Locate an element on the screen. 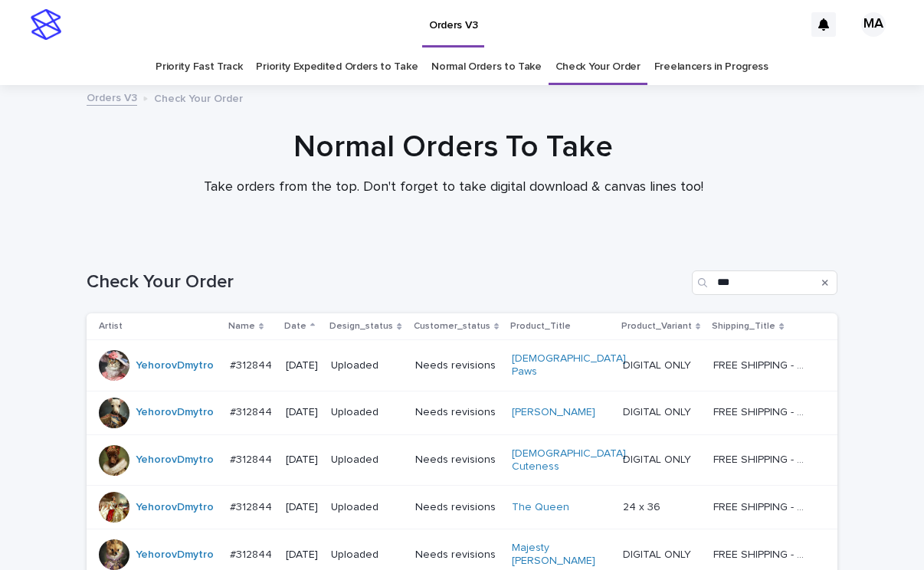 The image size is (924, 570). a: Check Your Order is located at coordinates (597, 67).